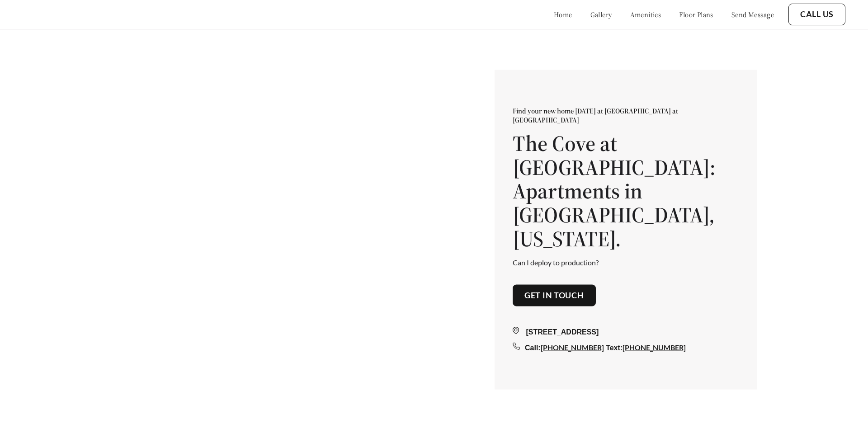  What do you see at coordinates (816, 14) in the screenshot?
I see `button: Call Us` at bounding box center [816, 14].